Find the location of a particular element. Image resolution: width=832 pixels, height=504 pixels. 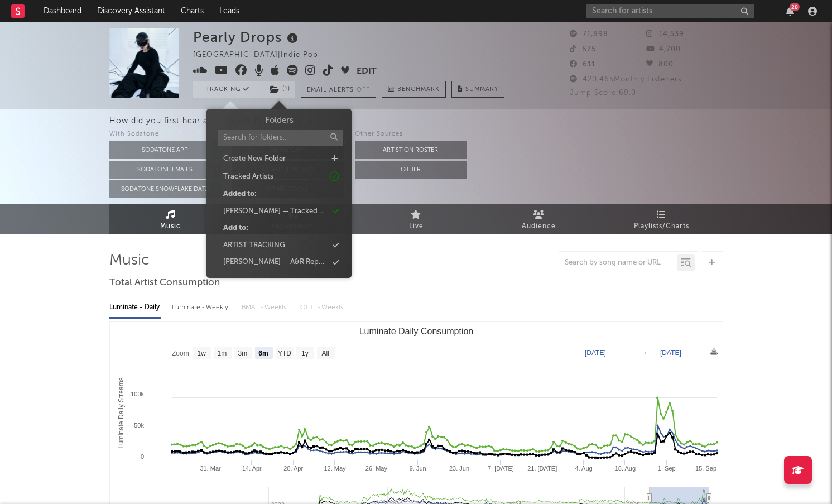

a: Audience is located at coordinates (539, 218).